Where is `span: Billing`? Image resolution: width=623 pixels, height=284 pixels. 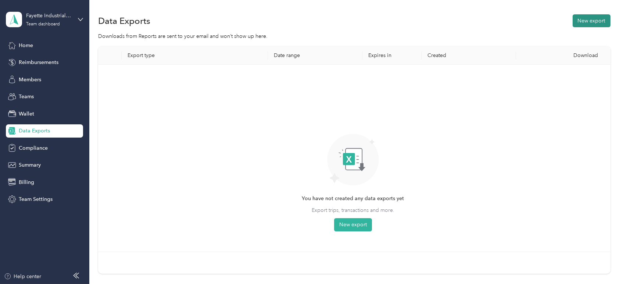 span: Billing is located at coordinates (26, 182).